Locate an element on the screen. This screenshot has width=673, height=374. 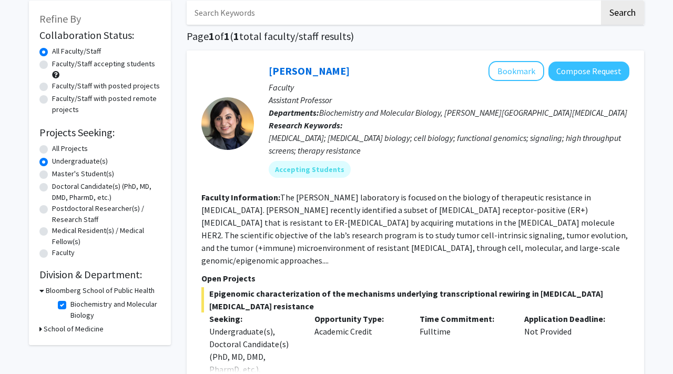
label: Faculty/Staff with posted projects is located at coordinates (106, 86).